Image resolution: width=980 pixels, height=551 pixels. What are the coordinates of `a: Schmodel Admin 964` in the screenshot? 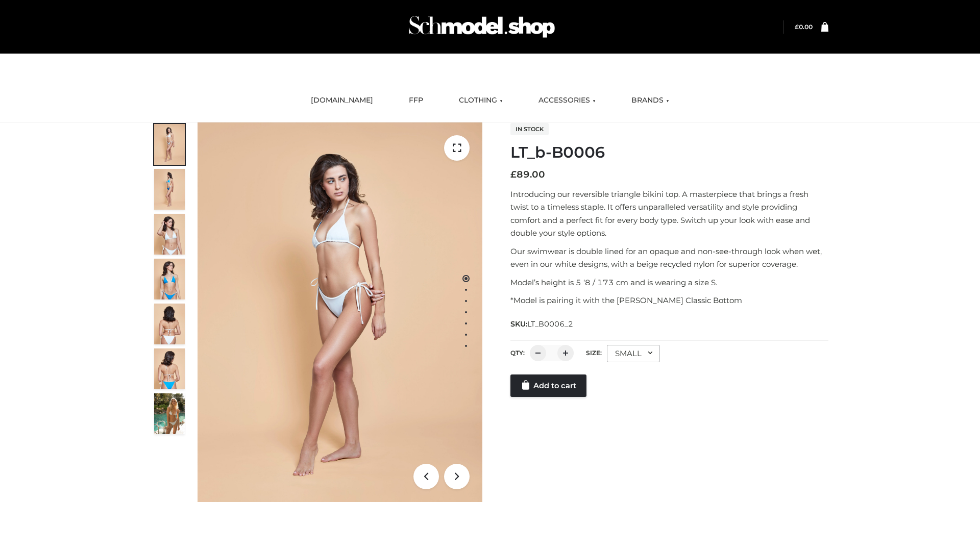 It's located at (482, 27).